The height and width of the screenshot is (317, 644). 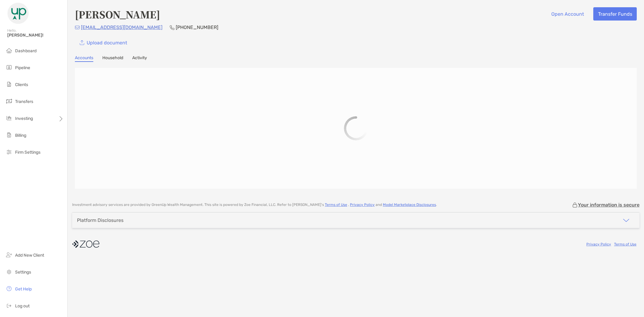 I want to click on a: Model Marketplace Disclosures, so click(x=409, y=205).